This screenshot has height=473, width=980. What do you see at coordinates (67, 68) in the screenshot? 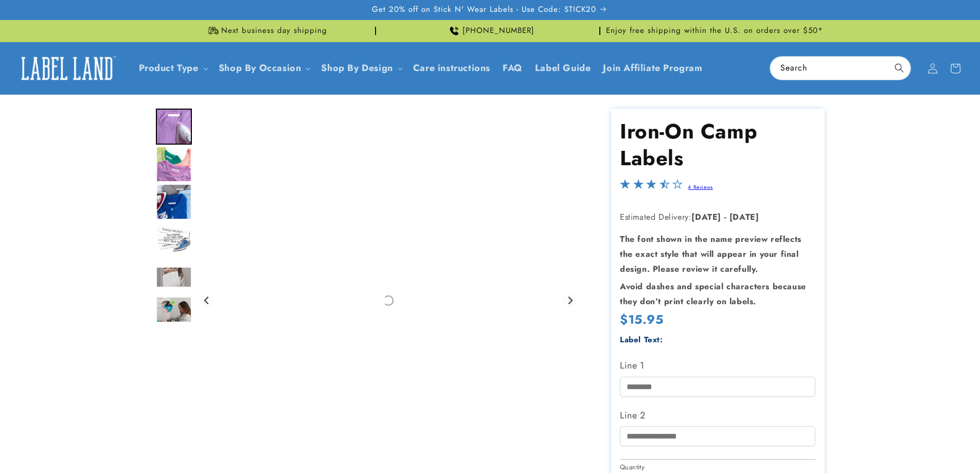
I see `img: Label Land` at bounding box center [67, 68].